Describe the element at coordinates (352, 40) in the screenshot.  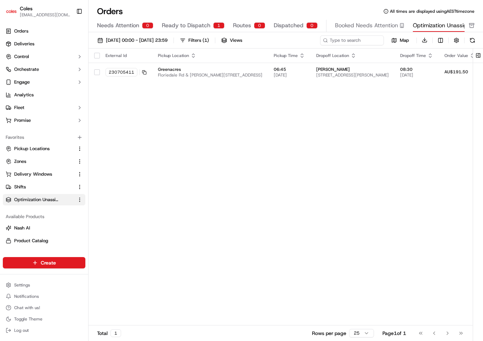
I see `input: Type to search` at that location.